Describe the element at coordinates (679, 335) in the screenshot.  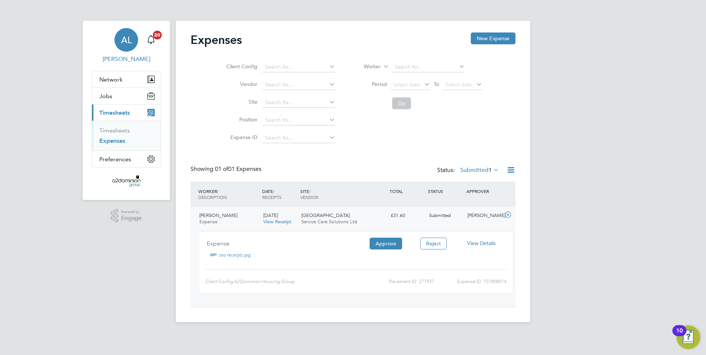
I see `div: 10` at that location.